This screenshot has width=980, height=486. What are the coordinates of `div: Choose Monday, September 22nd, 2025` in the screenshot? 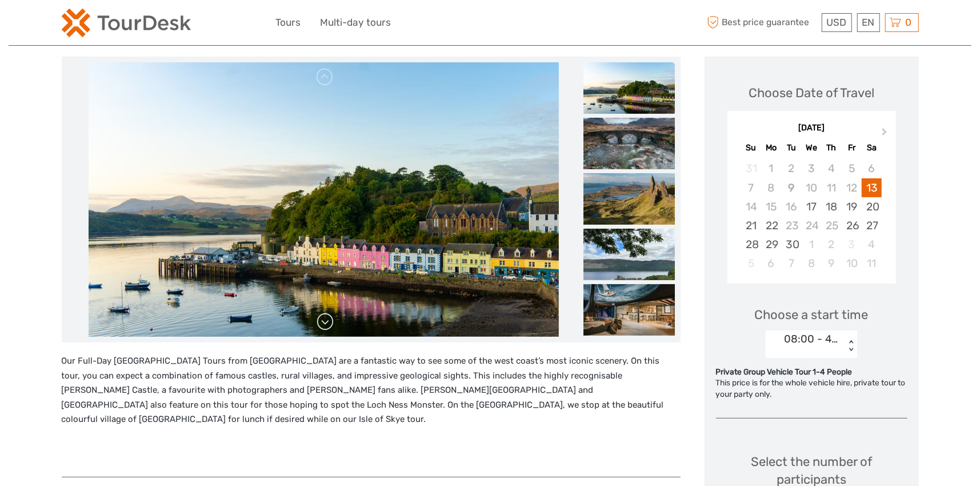 It's located at (771, 225).